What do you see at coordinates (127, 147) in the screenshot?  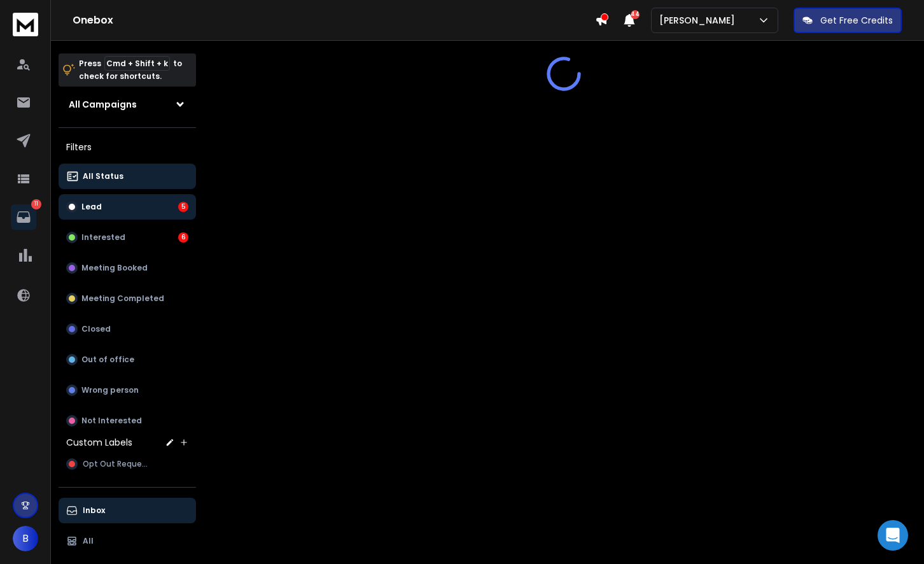 I see `h3: Filters` at bounding box center [127, 147].